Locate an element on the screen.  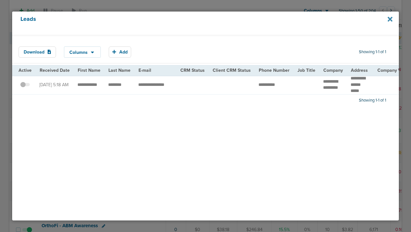
span: CRM Status is located at coordinates (193, 70).